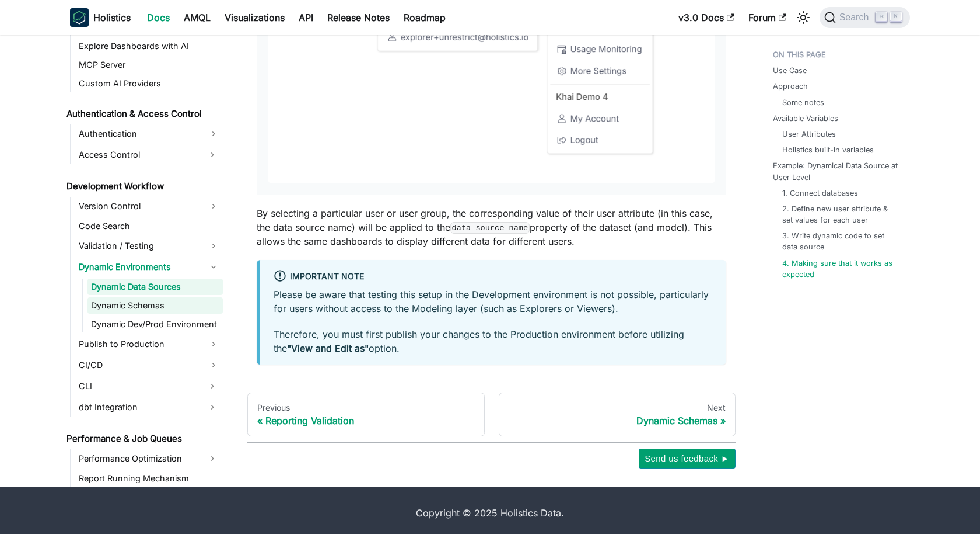  I want to click on a: API, so click(306, 17).